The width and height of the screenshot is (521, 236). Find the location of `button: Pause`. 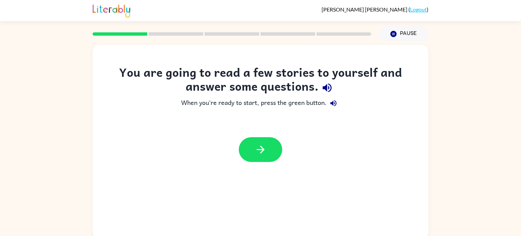

button: Pause is located at coordinates (403, 34).